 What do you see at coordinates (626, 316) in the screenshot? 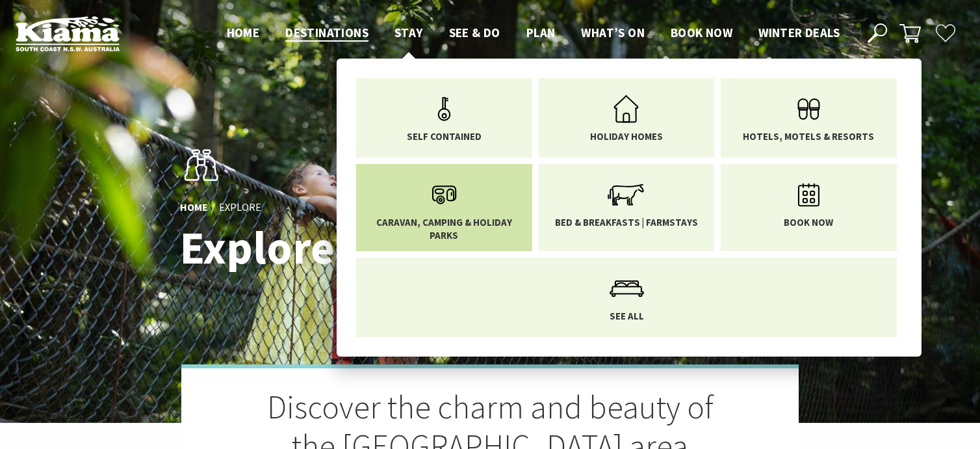
I see `span: See All` at bounding box center [626, 316].